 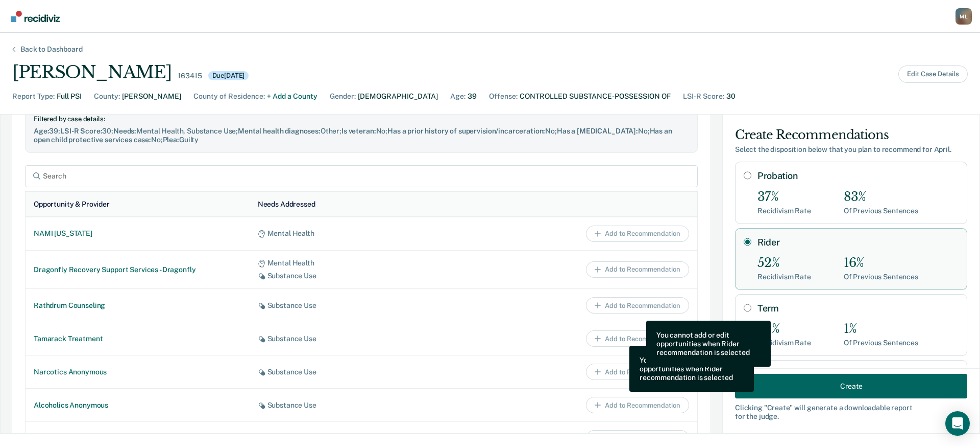 I want to click on label: Term, so click(x=858, y=308).